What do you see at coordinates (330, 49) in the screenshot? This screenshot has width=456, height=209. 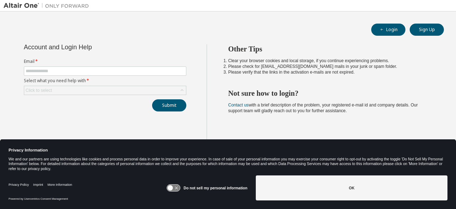 I see `h2: Other Tips` at bounding box center [330, 49].